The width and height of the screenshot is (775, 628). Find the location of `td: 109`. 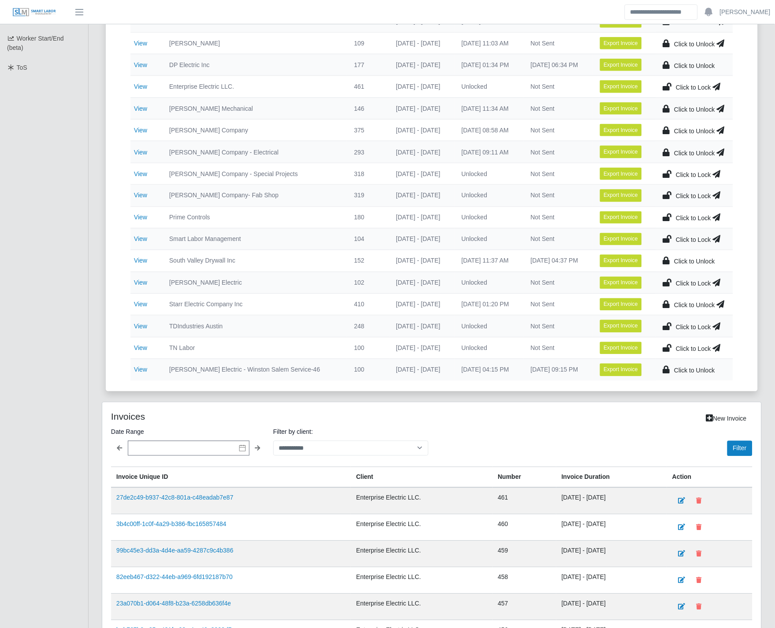

td: 109 is located at coordinates (368, 43).